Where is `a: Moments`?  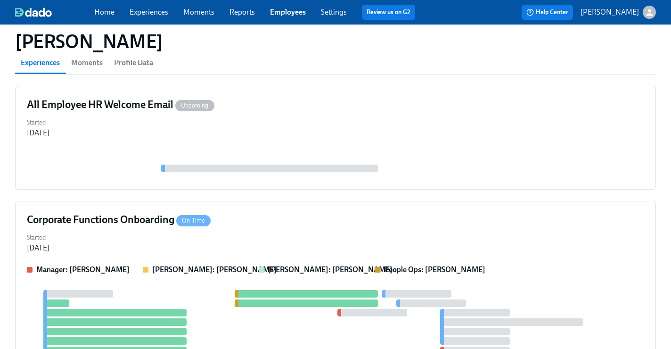 a: Moments is located at coordinates (199, 12).